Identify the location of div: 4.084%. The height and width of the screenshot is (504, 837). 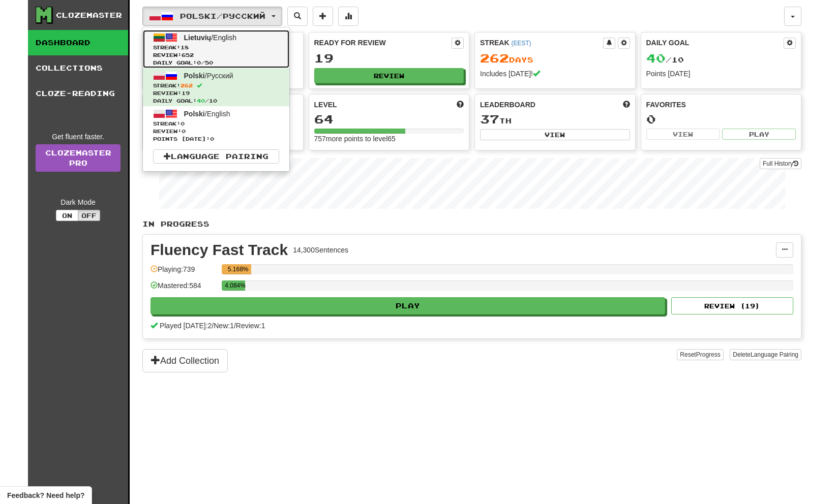
(235, 285).